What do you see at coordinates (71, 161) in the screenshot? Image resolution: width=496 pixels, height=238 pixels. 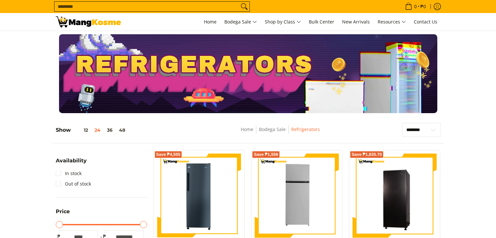 I see `span: Availability` at bounding box center [71, 161].